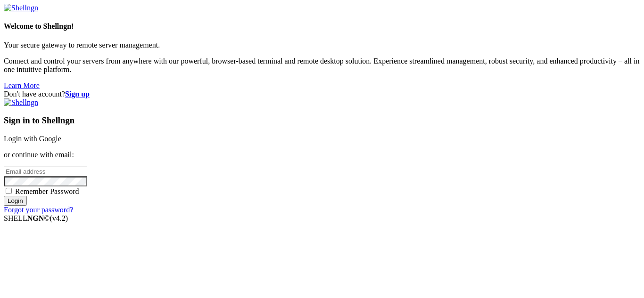 The image size is (644, 298). Describe the element at coordinates (38, 209) in the screenshot. I see `a: Forgot your password?` at that location.